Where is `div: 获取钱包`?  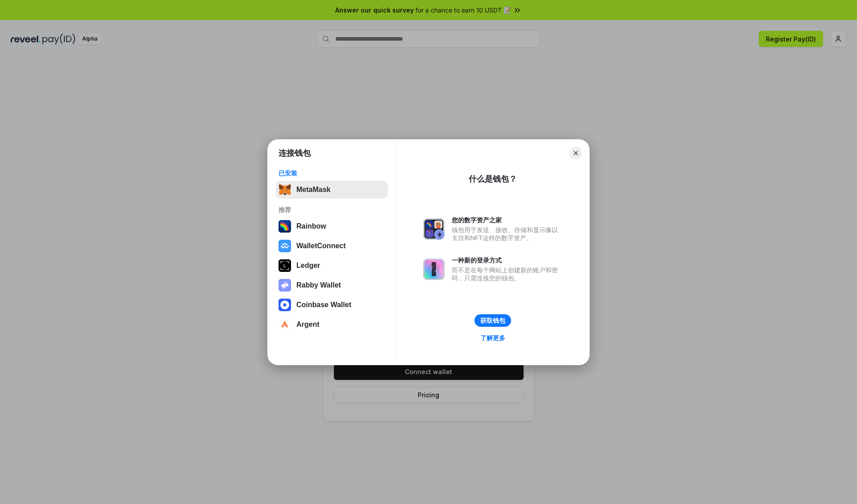
div: 获取钱包 is located at coordinates (493, 321).